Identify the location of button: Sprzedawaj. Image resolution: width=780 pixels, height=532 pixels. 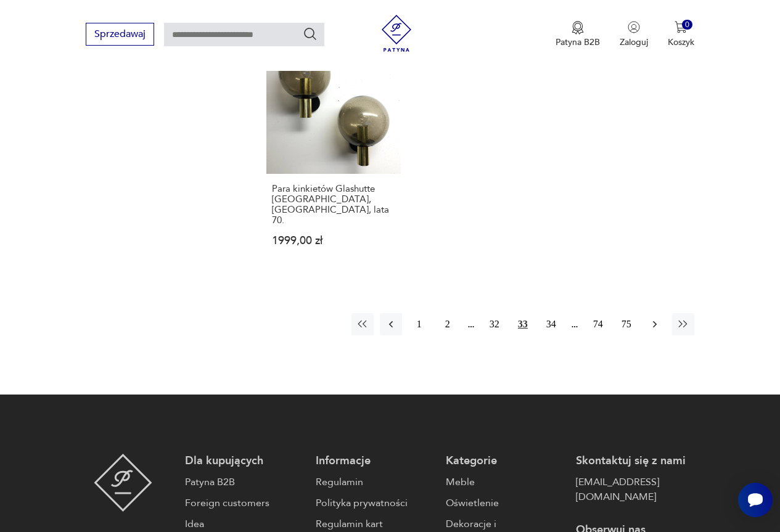
(119, 34).